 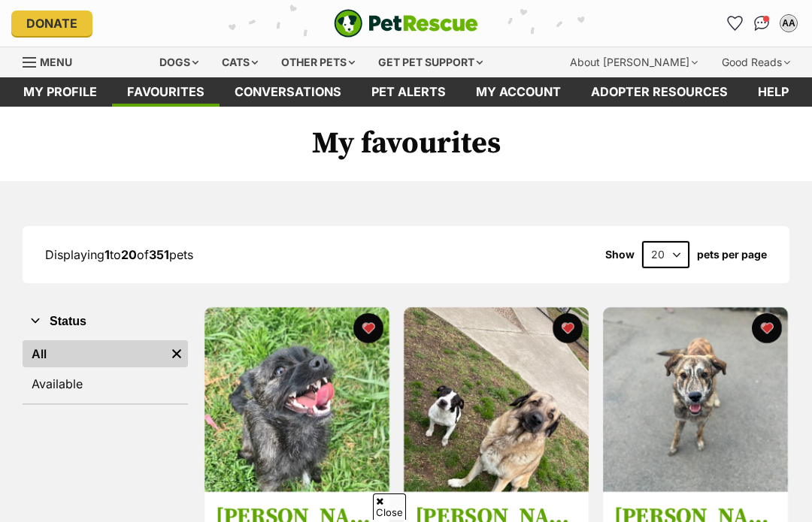 I want to click on a: Available, so click(x=105, y=384).